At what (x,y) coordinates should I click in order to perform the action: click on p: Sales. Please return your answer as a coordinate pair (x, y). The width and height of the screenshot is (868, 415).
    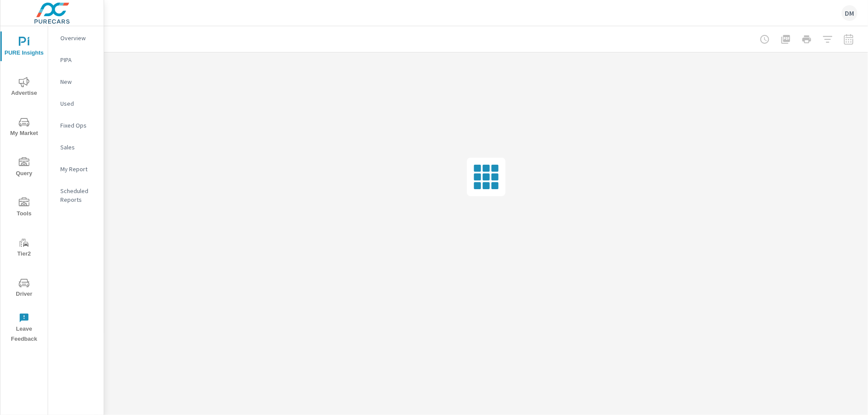
    Looking at the image, I should click on (78, 147).